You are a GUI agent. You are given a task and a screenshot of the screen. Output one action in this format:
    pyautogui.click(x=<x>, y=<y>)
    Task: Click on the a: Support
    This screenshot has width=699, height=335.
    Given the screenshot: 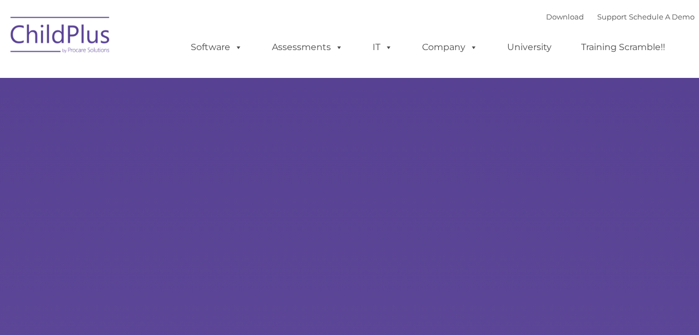 What is the action you would take?
    pyautogui.click(x=612, y=17)
    